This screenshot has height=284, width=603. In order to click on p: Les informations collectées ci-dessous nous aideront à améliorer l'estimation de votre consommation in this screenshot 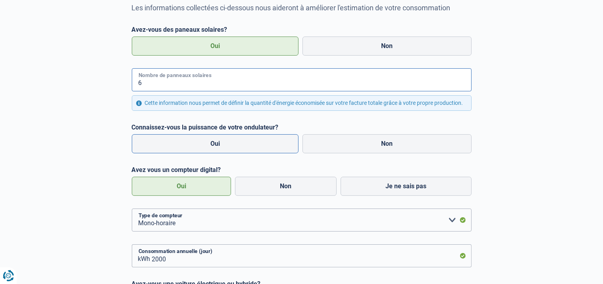, I will do `click(302, 8)`.